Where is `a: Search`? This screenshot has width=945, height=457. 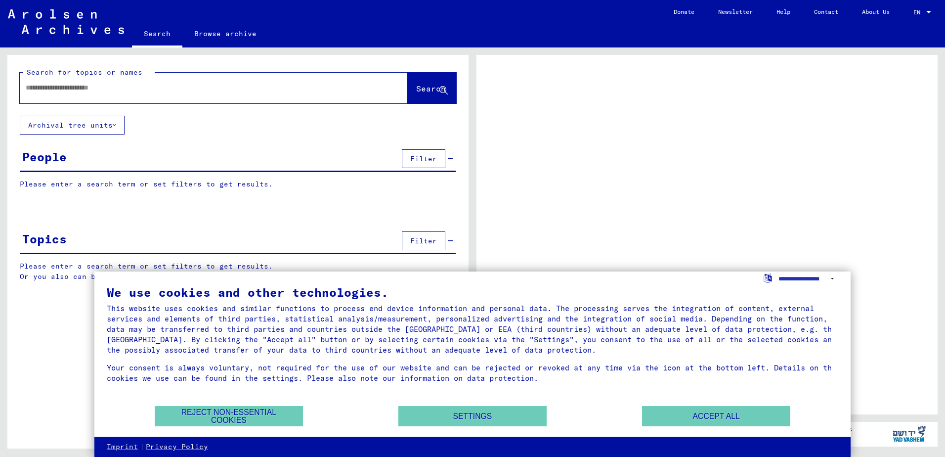
a: Search is located at coordinates (157, 35).